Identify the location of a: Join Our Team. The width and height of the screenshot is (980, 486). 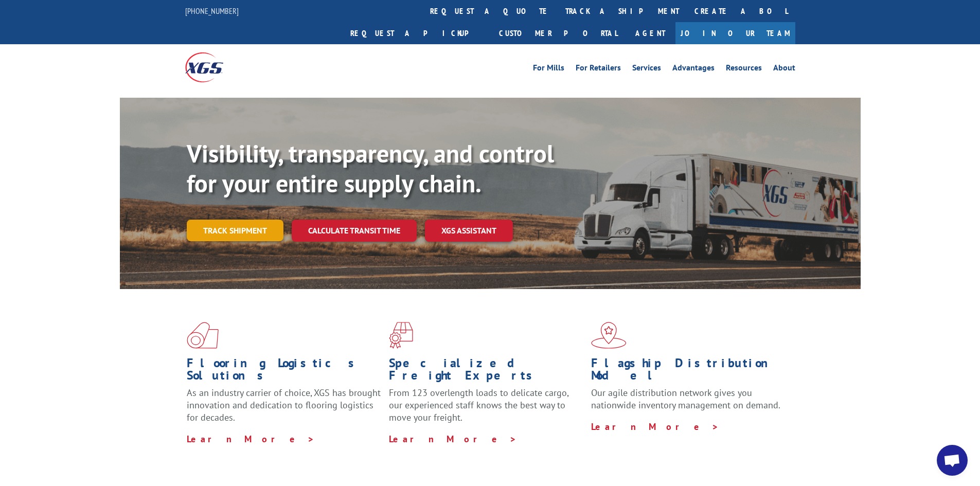
(735, 33).